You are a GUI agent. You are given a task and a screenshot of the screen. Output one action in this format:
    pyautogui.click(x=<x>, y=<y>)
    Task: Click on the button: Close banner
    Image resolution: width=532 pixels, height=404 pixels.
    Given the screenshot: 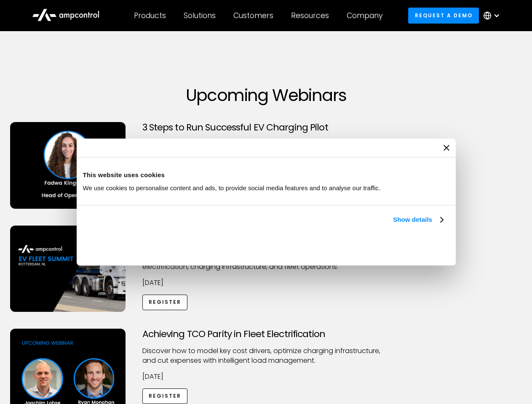 What is the action you would take?
    pyautogui.click(x=446, y=148)
    